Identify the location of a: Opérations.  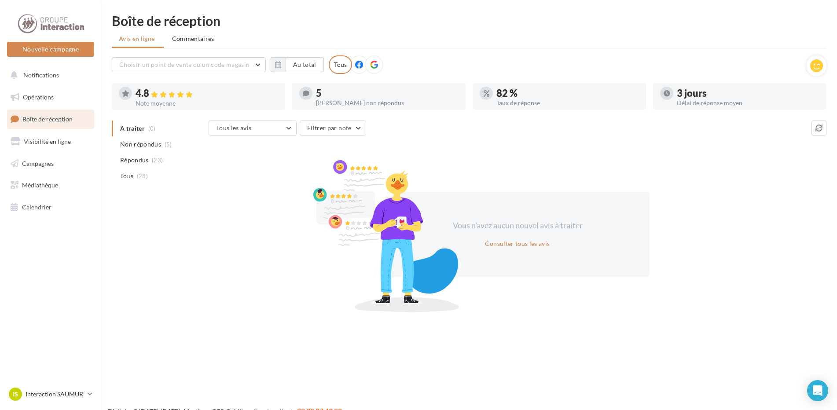
(51, 97).